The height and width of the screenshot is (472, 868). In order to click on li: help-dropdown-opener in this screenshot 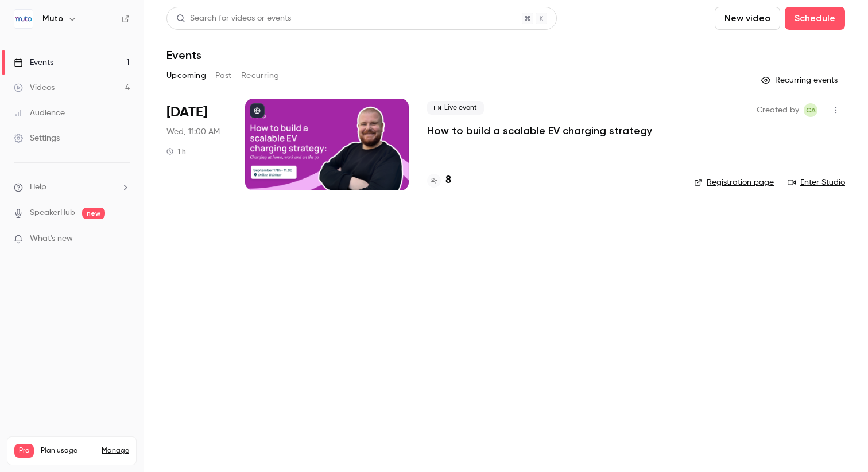, I will do `click(72, 187)`.